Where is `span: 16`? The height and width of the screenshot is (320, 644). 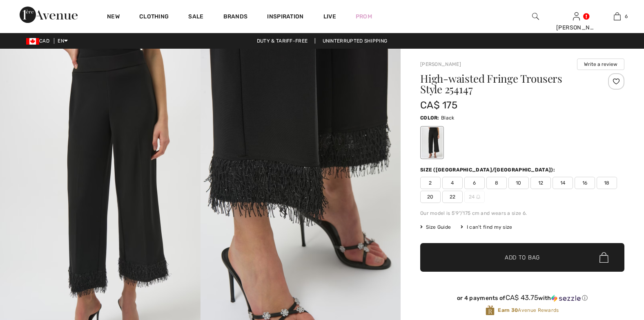
span: 16 is located at coordinates (585, 183).